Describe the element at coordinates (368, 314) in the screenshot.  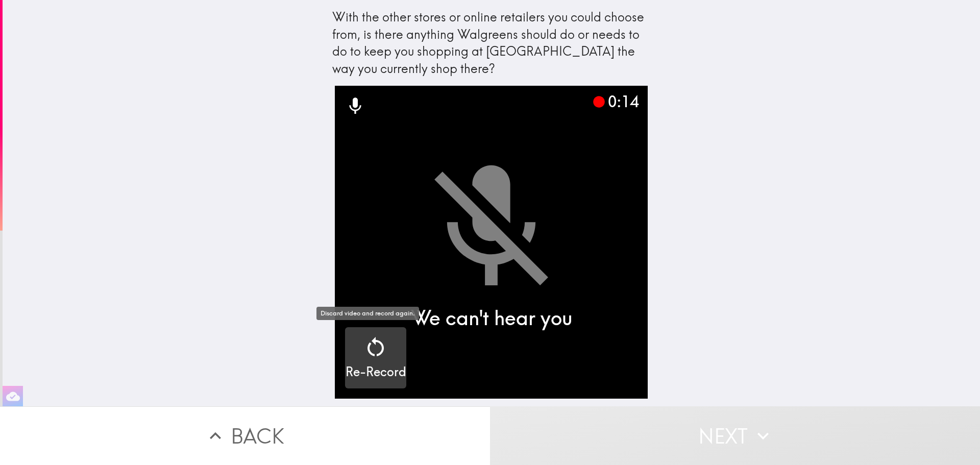
I see `div: Discard video and record again.` at that location.